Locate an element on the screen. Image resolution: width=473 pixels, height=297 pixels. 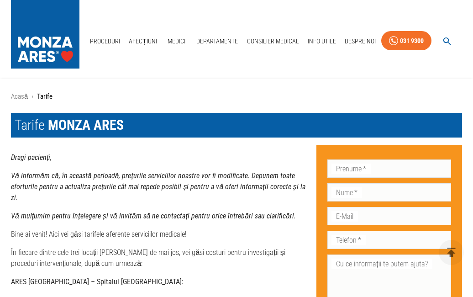
a: Consilier Medical is located at coordinates (273, 41).